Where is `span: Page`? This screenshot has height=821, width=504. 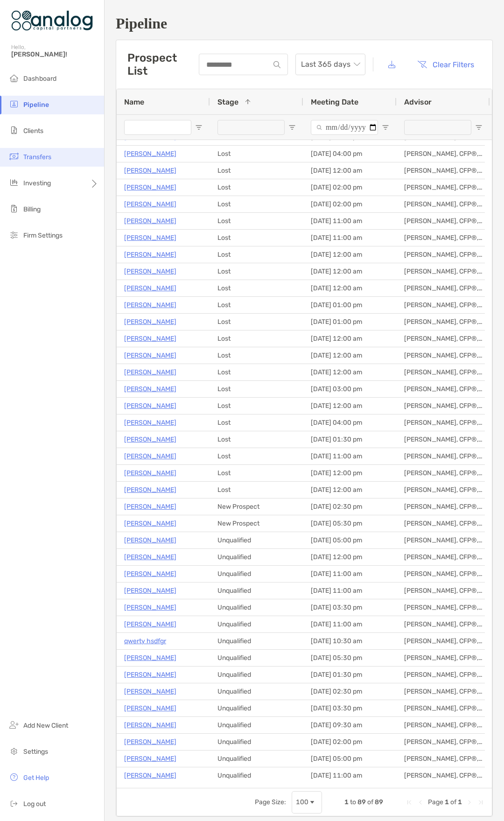
span: Page is located at coordinates (436, 802).